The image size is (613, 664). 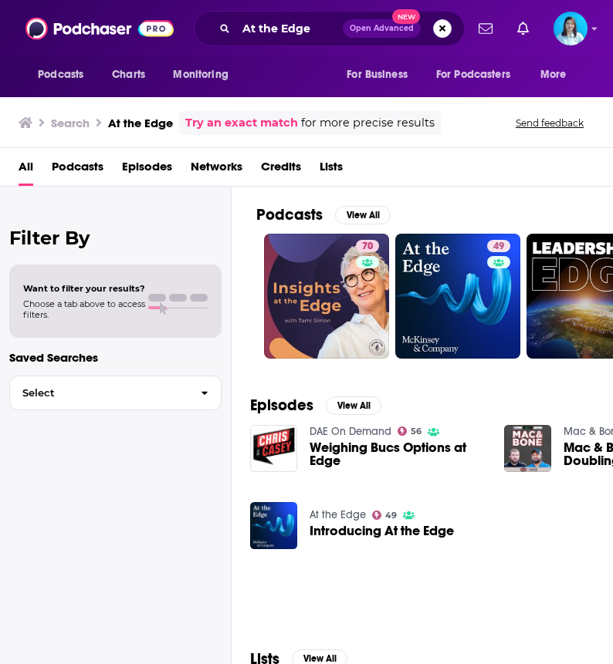 I want to click on span: For Business, so click(x=376, y=75).